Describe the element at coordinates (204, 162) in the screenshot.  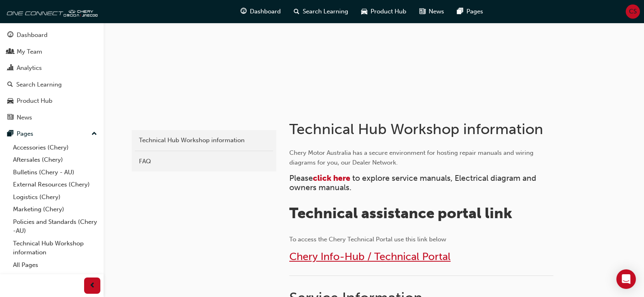
I see `div: FAQ` at that location.